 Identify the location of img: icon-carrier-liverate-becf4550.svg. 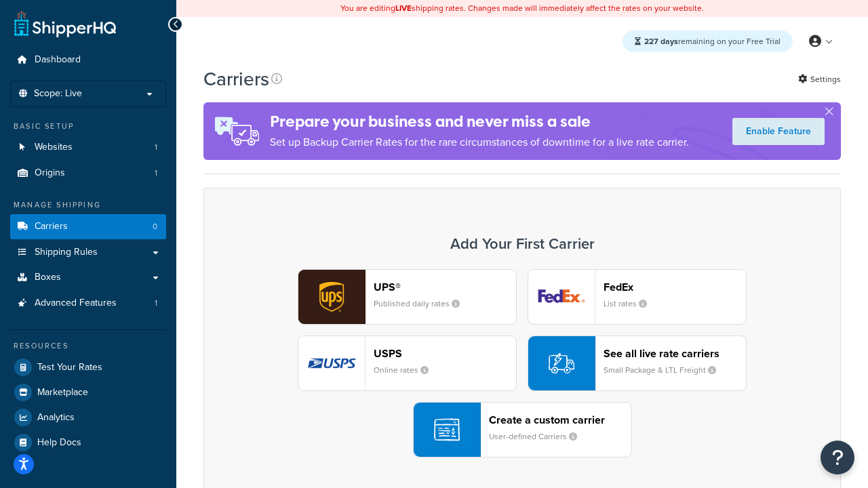
(562, 364).